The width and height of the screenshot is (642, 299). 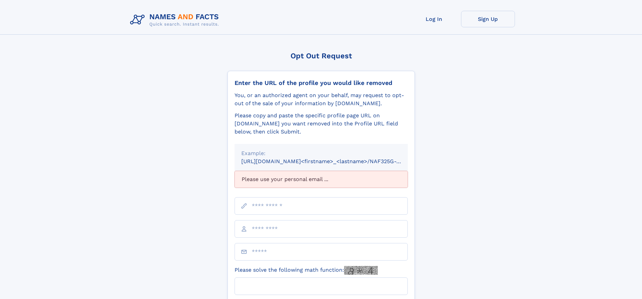 I want to click on a: Log In, so click(x=434, y=19).